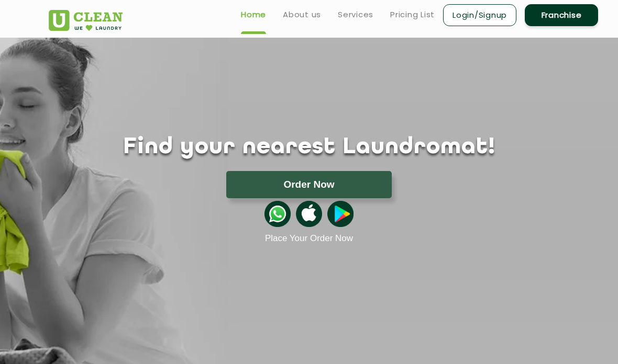 The height and width of the screenshot is (364, 618). Describe the element at coordinates (355, 14) in the screenshot. I see `a: Services` at that location.